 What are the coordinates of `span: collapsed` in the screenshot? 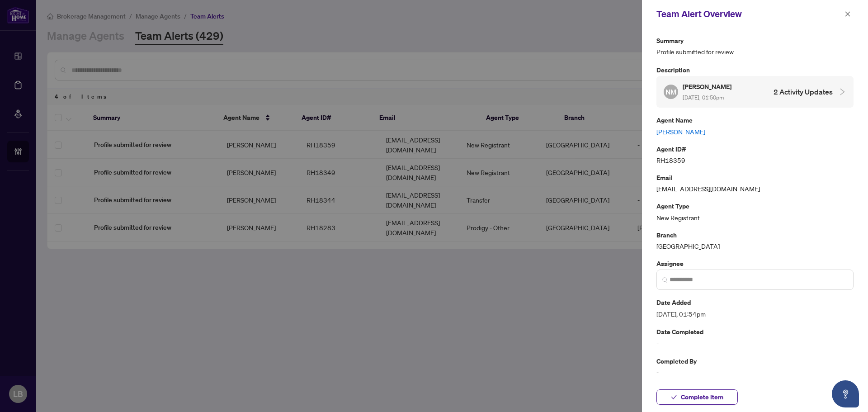 It's located at (842, 92).